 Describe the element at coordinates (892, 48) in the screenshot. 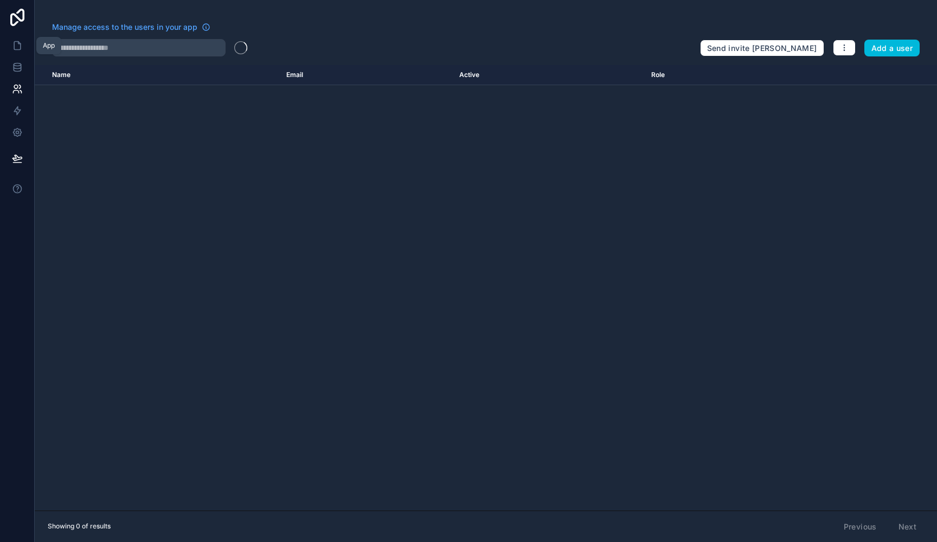

I see `button: Add a user` at that location.